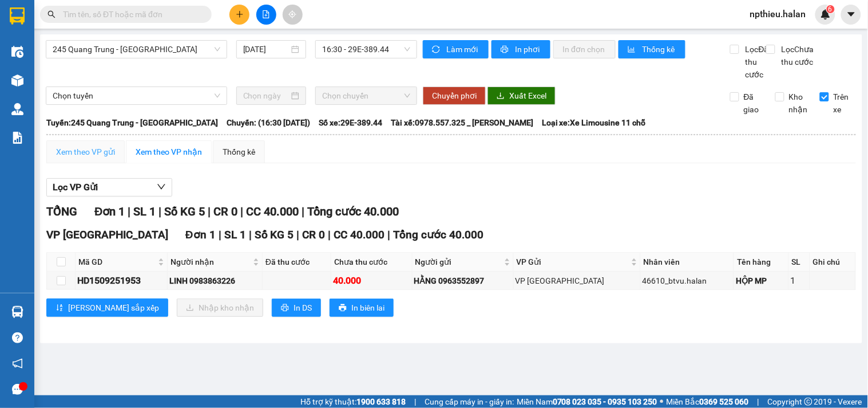 Image resolution: width=868 pixels, height=408 pixels. What do you see at coordinates (659, 49) in the screenshot?
I see `span: Thống kê` at bounding box center [659, 49].